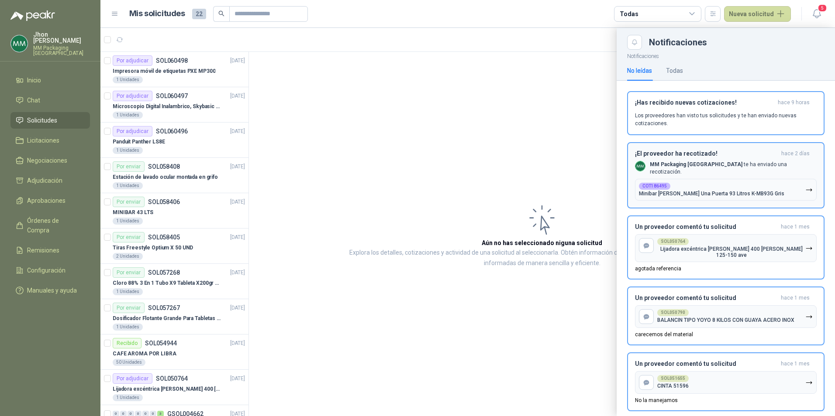 The width and height of the screenshot is (835, 416). I want to click on div: Notificaciones, so click(736, 42).